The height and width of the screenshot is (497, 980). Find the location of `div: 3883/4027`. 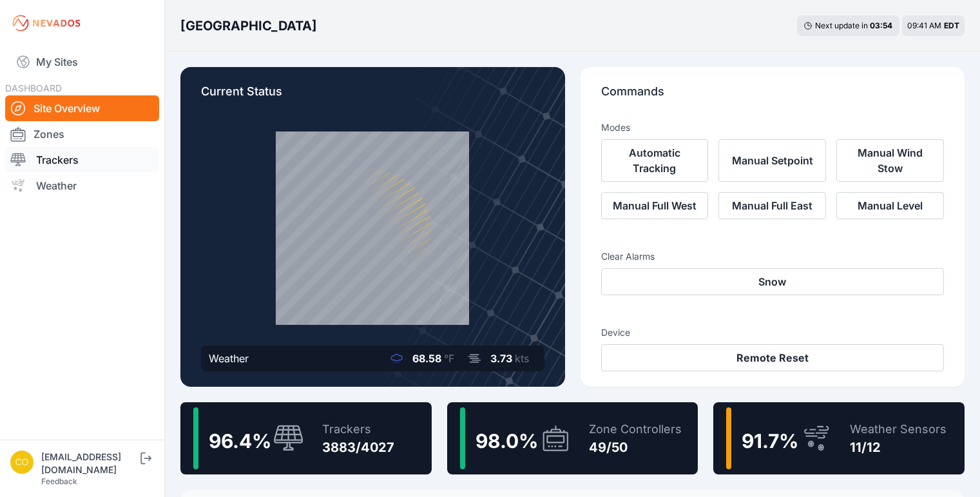

div: 3883/4027 is located at coordinates (359, 447).